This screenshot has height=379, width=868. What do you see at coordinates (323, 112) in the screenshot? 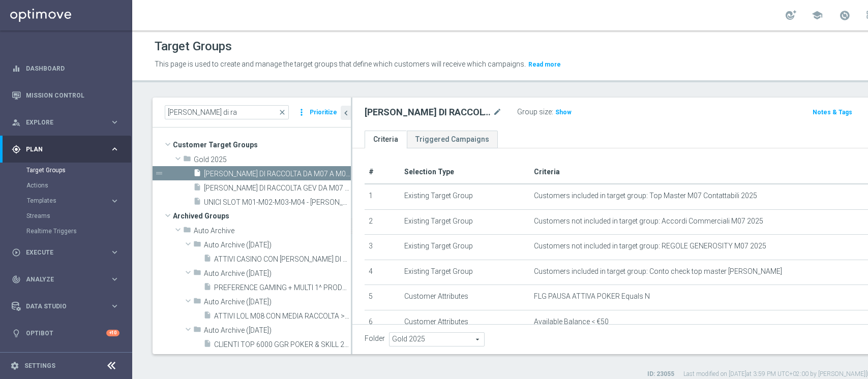
I see `button: Prioritize` at bounding box center [323, 112].